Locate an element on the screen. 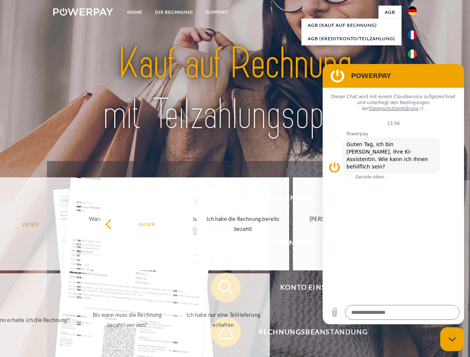 Image resolution: width=470 pixels, height=357 pixels. p: Dieser Chat wird mit einem Cloudservice aufgezeichnet und unterliegt den Bedingungen der . is located at coordinates (71, 39).